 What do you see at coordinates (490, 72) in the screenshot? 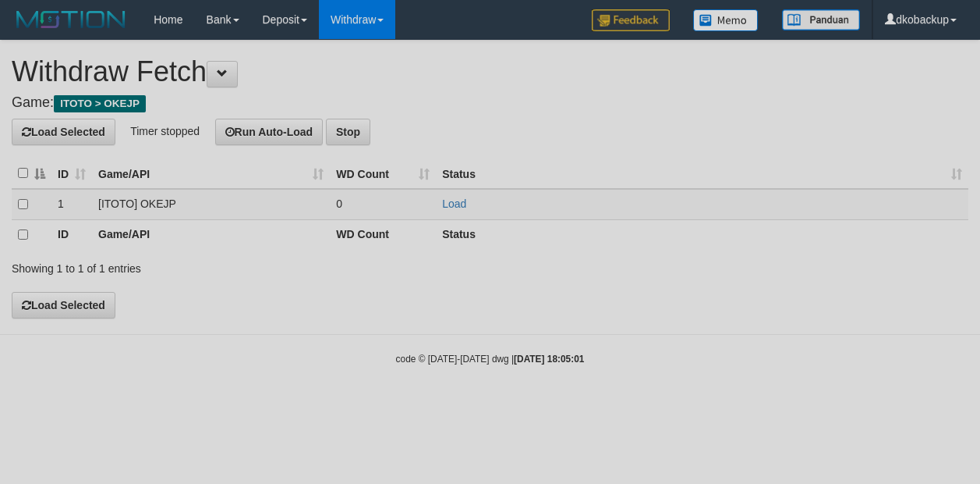
I see `h1: Withdraw Fetch` at bounding box center [490, 72].